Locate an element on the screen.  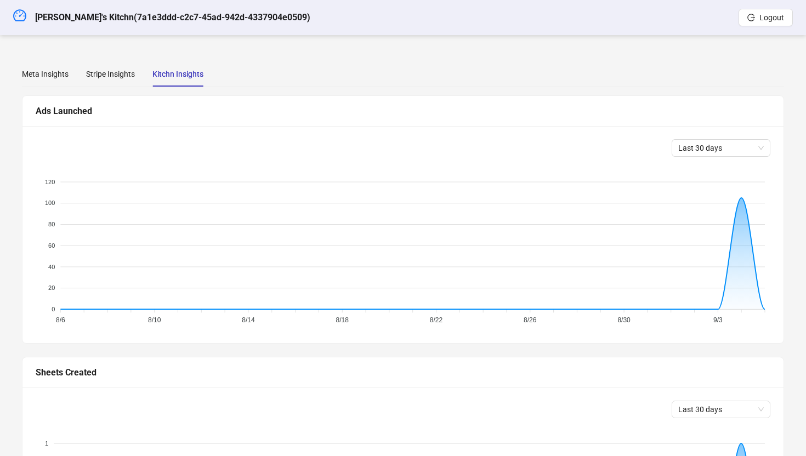
tspan: 20 is located at coordinates (52, 288).